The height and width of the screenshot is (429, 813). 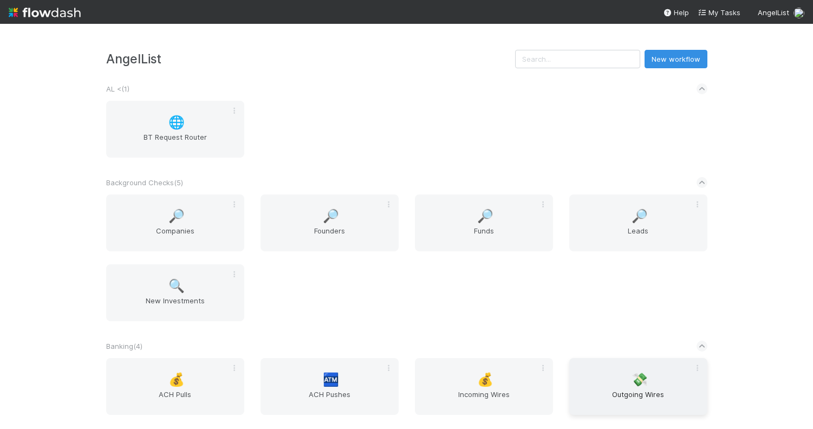 What do you see at coordinates (638, 236) in the screenshot?
I see `span: Leads` at bounding box center [638, 236].